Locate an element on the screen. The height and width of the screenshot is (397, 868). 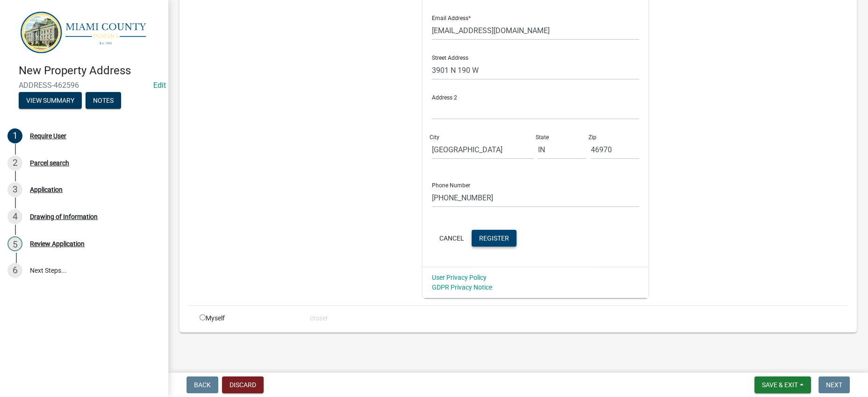
a: GDPR Privacy Notice is located at coordinates (461, 287).